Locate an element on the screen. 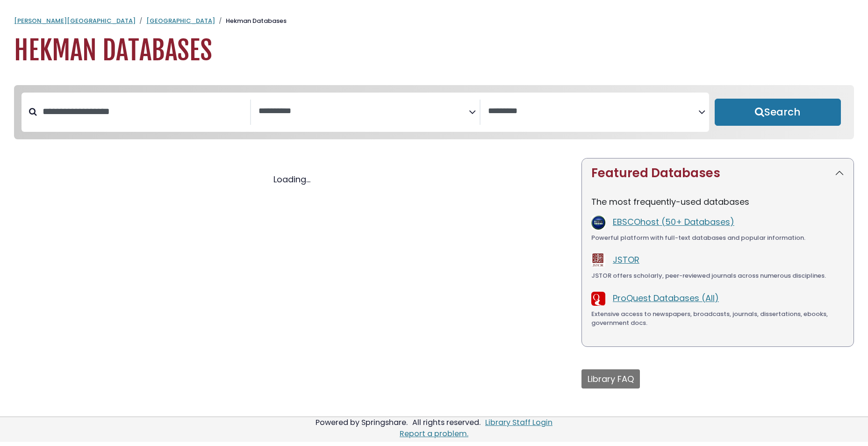 The height and width of the screenshot is (446, 868). h1: Hekman Databases is located at coordinates (434, 51).